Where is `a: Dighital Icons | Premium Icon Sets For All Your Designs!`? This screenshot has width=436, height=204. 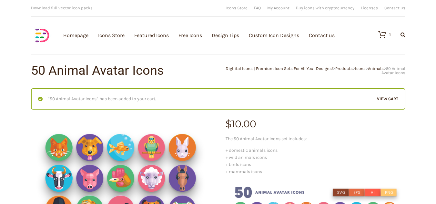
a: Dighital Icons | Premium Icon Sets For All Your Designs! is located at coordinates (279, 68).